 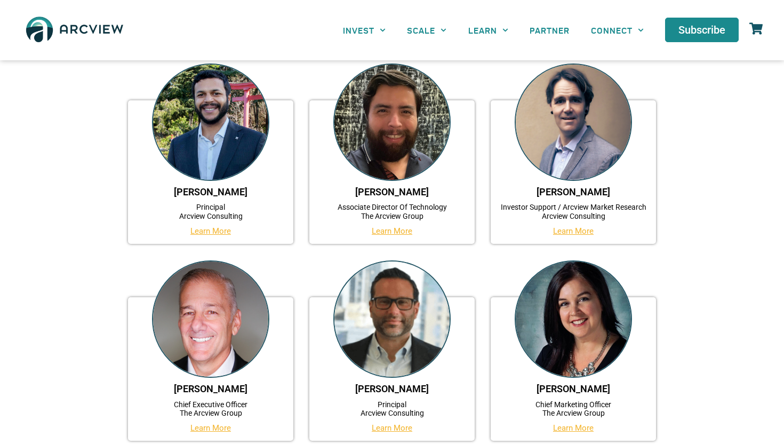 I want to click on a: Chief Marketing OfficerThe Arcview Group, so click(x=573, y=409).